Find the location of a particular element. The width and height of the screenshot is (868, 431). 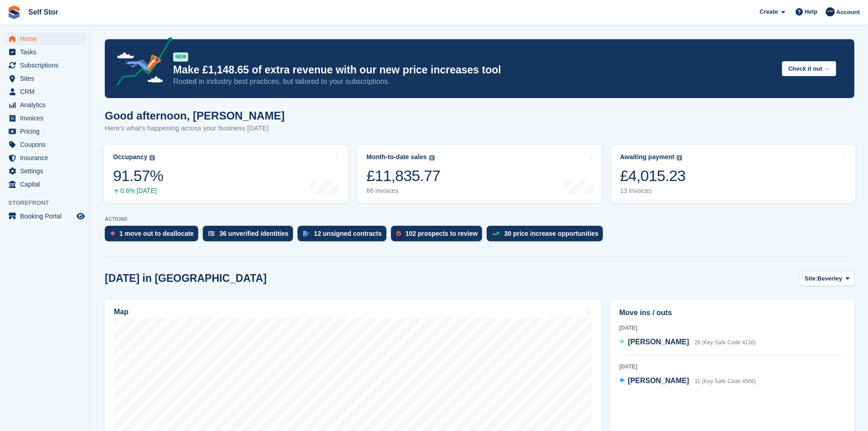

span: Booking Portal is located at coordinates (47, 216).